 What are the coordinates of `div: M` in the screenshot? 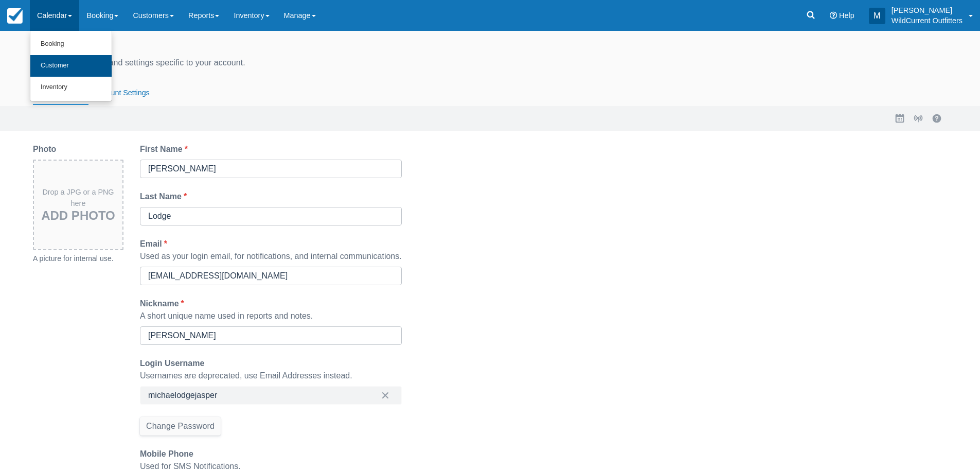 It's located at (877, 16).